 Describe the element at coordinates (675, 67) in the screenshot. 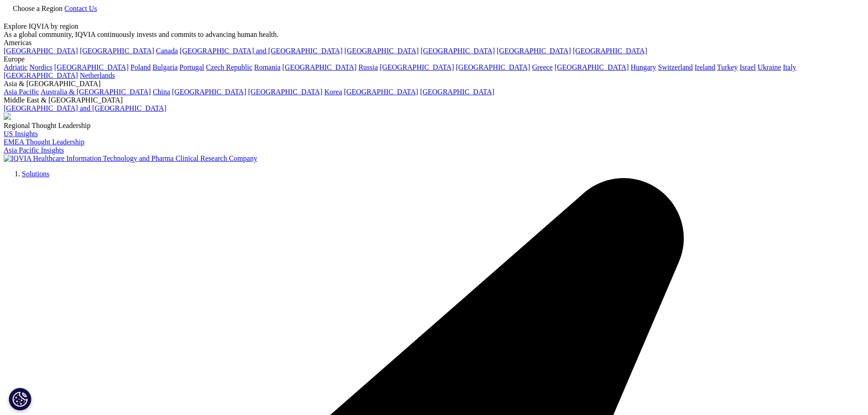

I see `a: Switzerland` at that location.